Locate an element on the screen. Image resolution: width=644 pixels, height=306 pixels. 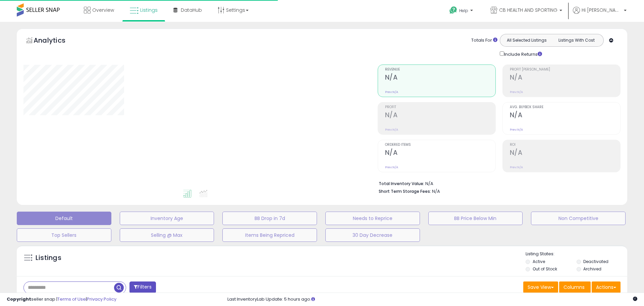
a: Help is located at coordinates (462, 11).